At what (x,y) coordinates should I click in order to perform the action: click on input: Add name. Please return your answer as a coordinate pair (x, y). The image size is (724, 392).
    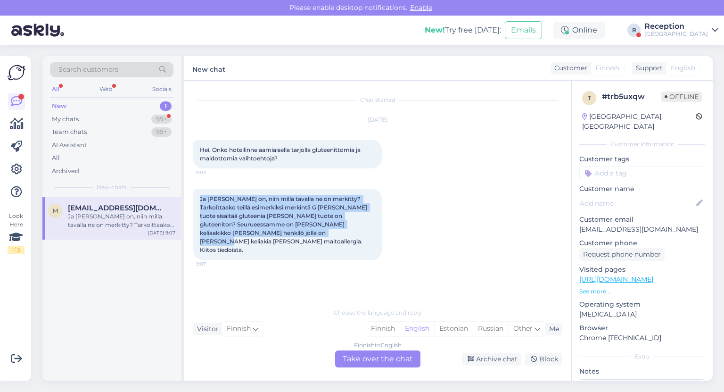
    Looking at the image, I should click on (637, 203).